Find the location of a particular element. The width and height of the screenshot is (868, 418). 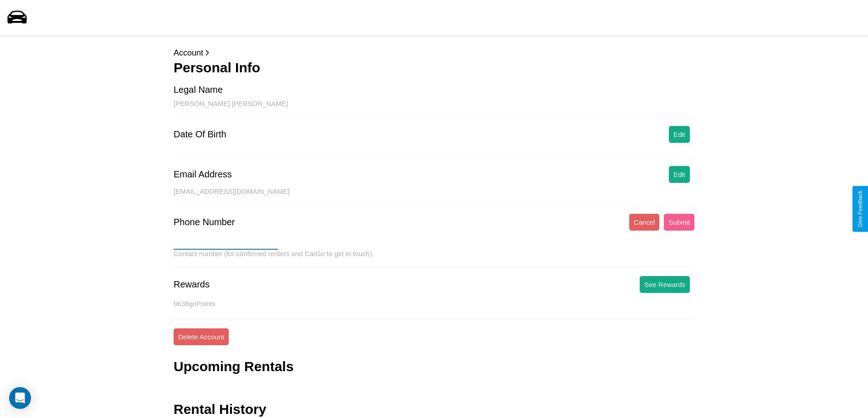

div: Rewards is located at coordinates (192, 284).